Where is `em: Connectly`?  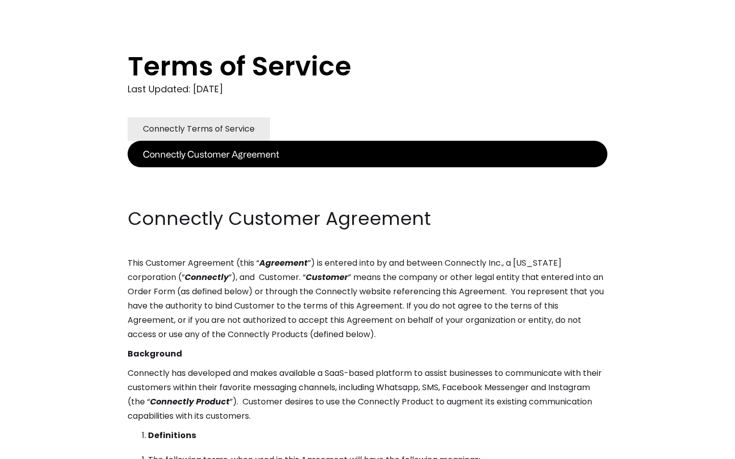 em: Connectly is located at coordinates (207, 277).